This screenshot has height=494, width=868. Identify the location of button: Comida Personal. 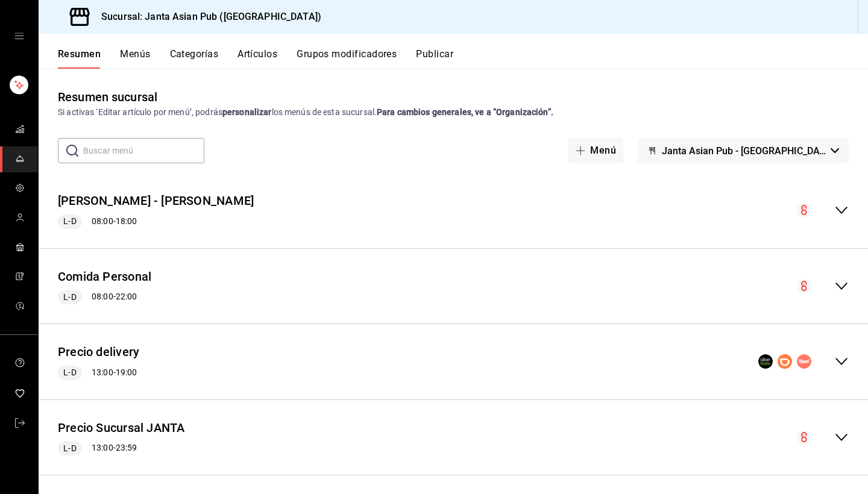
(105, 277).